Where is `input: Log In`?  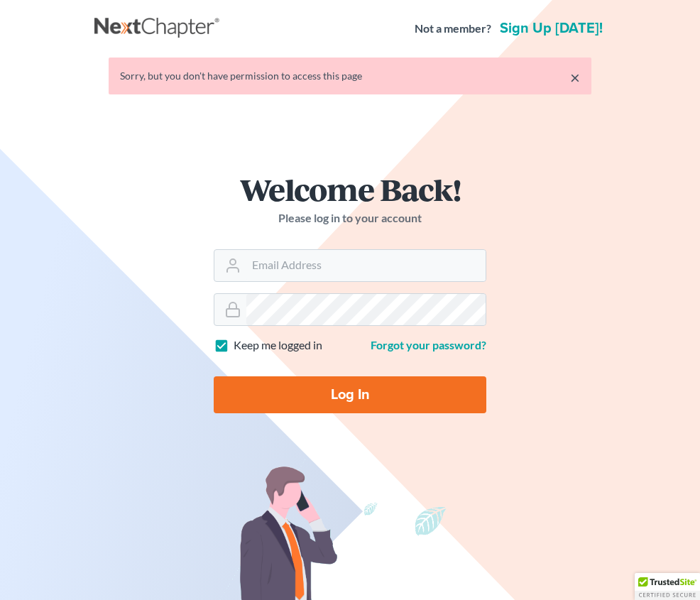
input: Log In is located at coordinates (350, 395).